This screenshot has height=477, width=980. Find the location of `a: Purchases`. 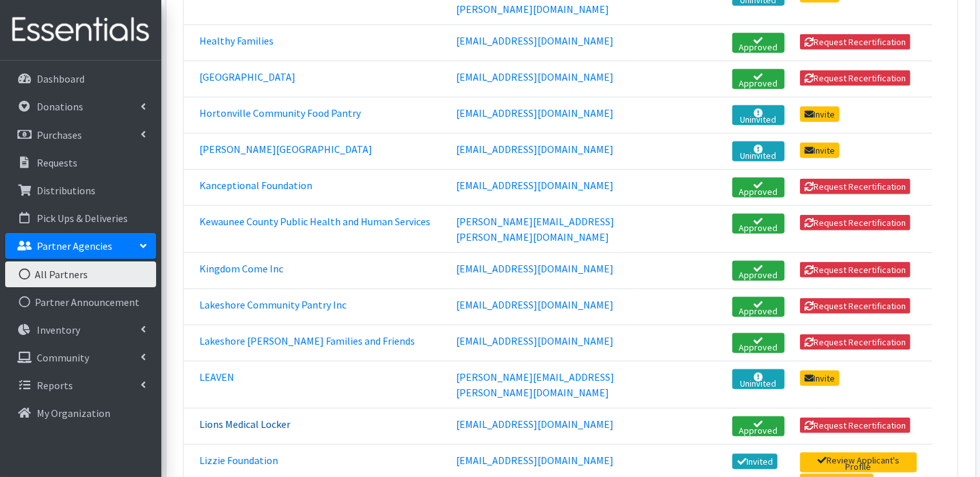

a: Purchases is located at coordinates (81, 135).